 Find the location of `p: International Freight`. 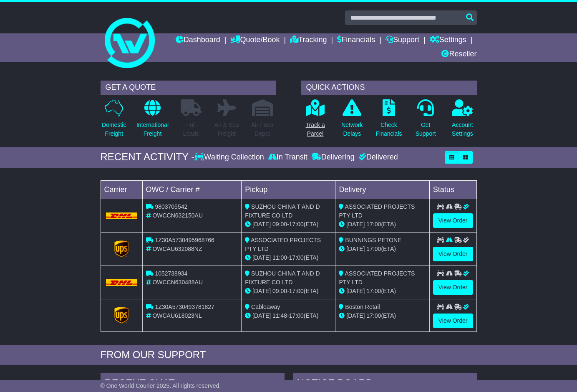

p: International Freight is located at coordinates (153, 130).